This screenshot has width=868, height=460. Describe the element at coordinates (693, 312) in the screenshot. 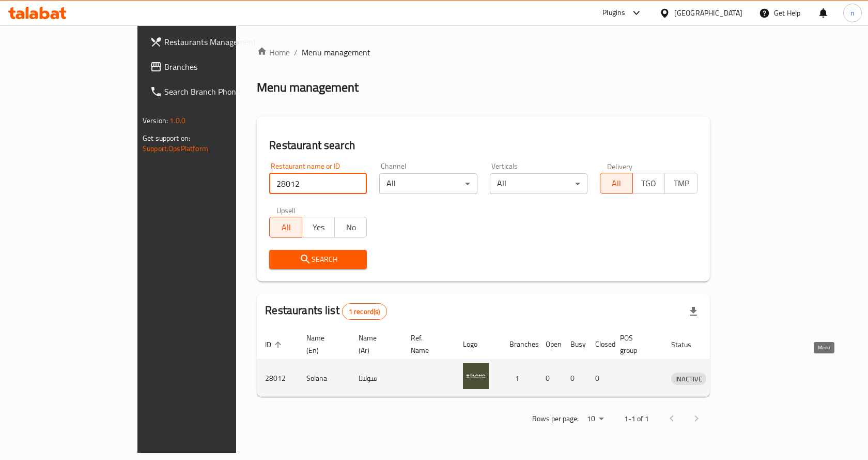

I see `div: Export file` at that location.